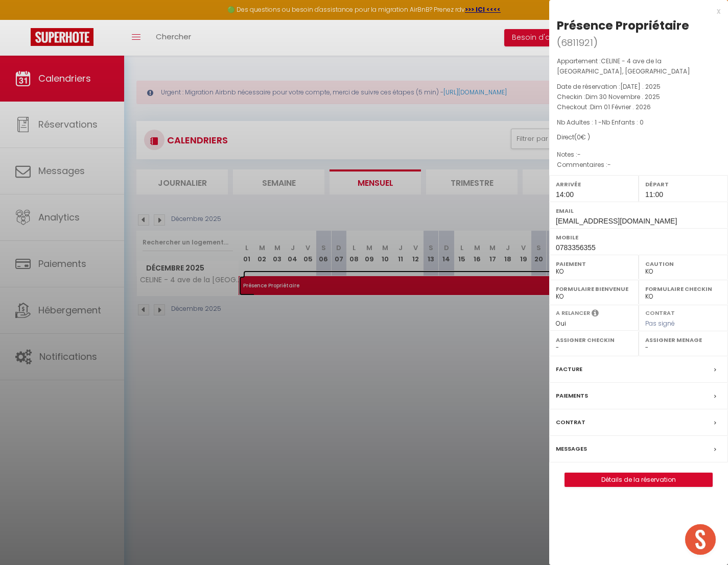 Image resolution: width=728 pixels, height=565 pixels. Describe the element at coordinates (593, 184) in the screenshot. I see `label: Arrivée` at that location.